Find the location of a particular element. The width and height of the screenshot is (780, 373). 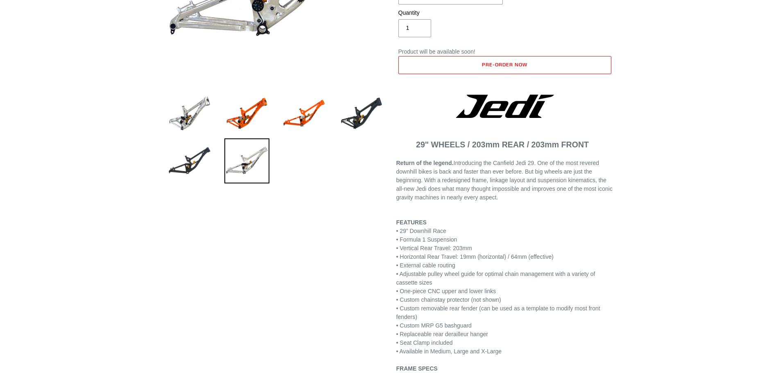

span: • Vertical Rear Travel: 203mm • Horizontal Rear Travel: 19mm (horizontal) / 64mm (effective) is located at coordinates (475, 252).